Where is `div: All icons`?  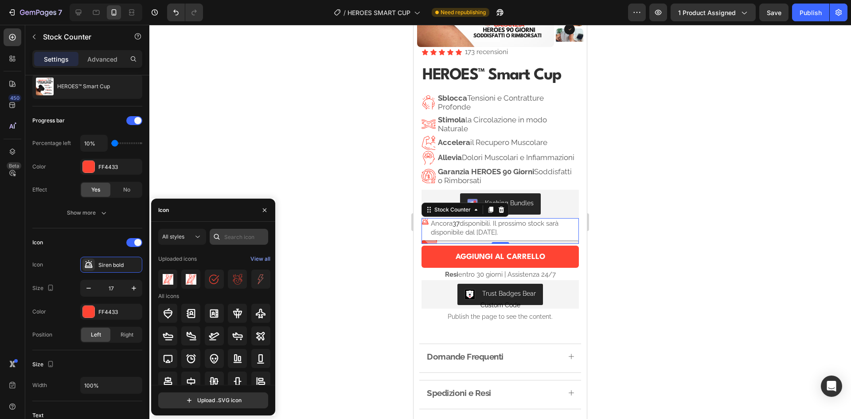
div: All icons is located at coordinates (168, 296).